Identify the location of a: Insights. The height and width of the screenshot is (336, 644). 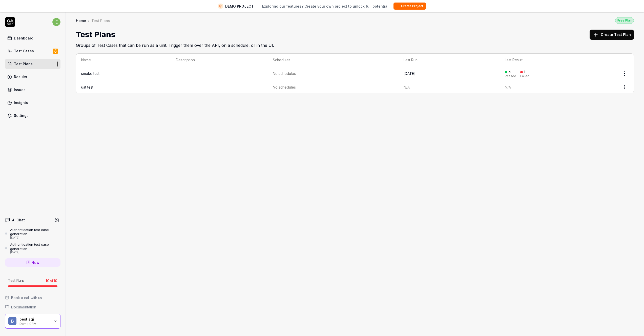
(33, 103).